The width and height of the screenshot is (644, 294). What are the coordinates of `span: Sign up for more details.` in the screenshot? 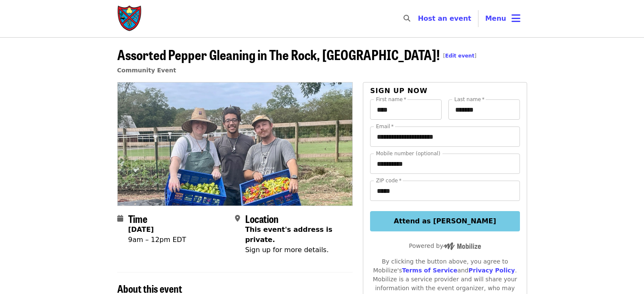 It's located at (287, 250).